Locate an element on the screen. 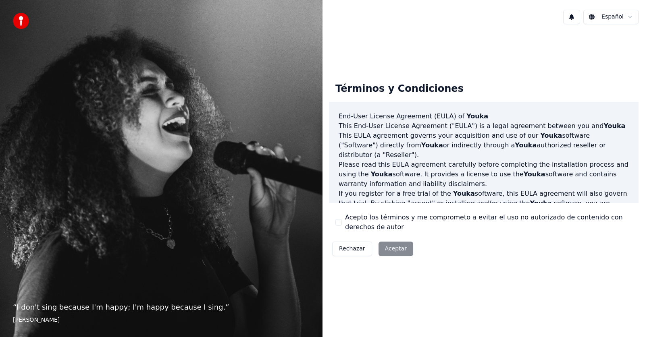  p: Please read this EULA agreement carefully before completing the installation process and using th... is located at coordinates (484, 175).